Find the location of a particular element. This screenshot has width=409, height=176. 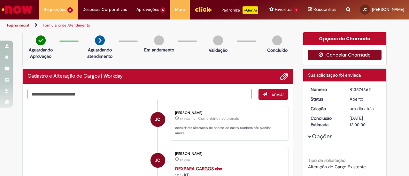

img: click_logo_yellow_360x200.png is located at coordinates (203, 9).